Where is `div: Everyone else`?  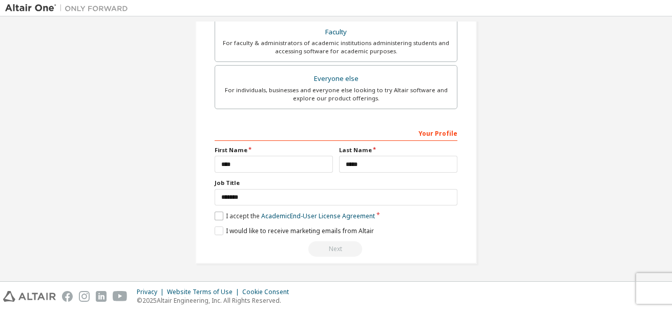 div: Everyone else is located at coordinates (336, 79).